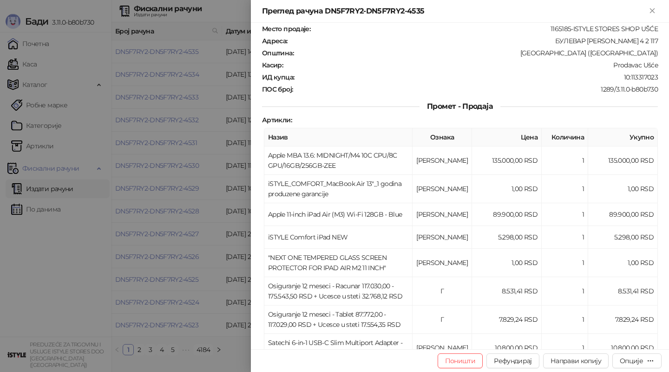 This screenshot has height=372, width=669. Describe the element at coordinates (460, 106) in the screenshot. I see `span: Промет - Продаја` at that location.